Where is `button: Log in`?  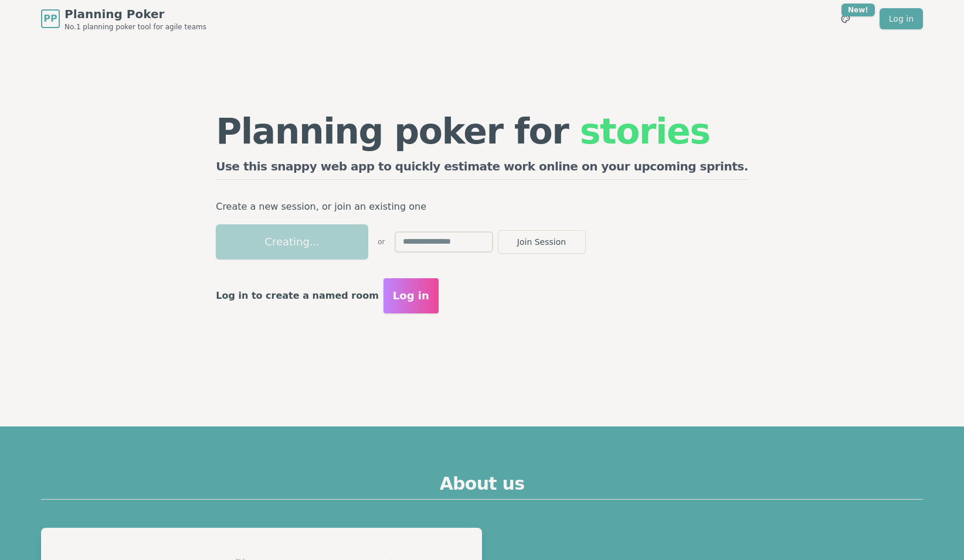
button: Log in is located at coordinates (411, 296).